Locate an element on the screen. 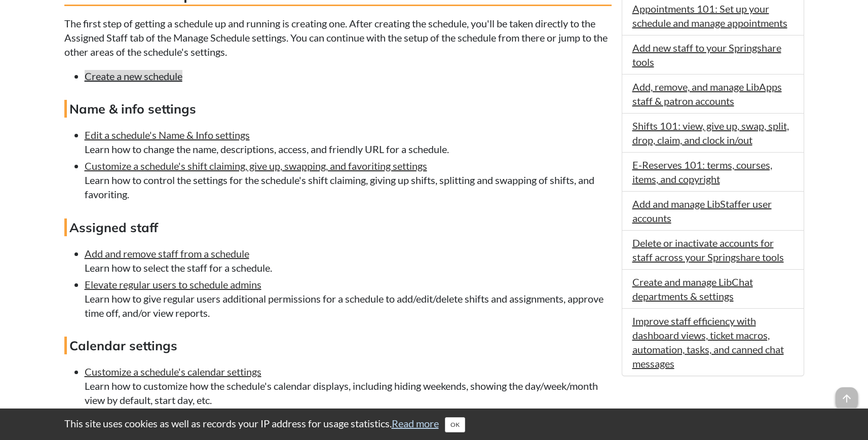  li: Learn how to select the staff for a schedule. is located at coordinates (348, 261).